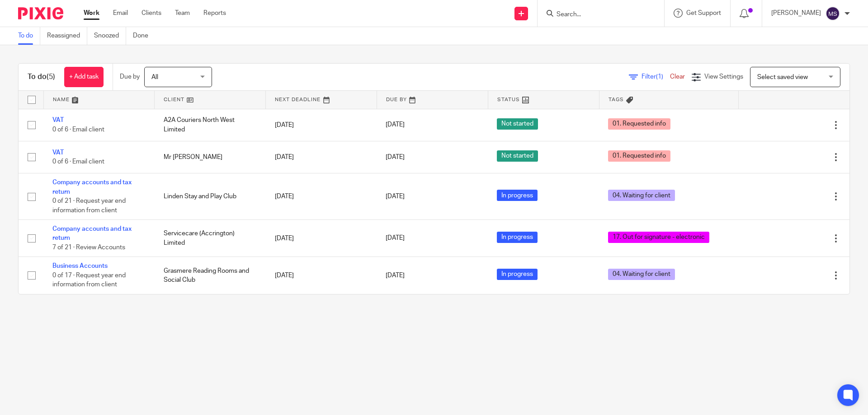 The image size is (868, 415). What do you see at coordinates (724, 77) in the screenshot?
I see `span: View Settings` at bounding box center [724, 77].